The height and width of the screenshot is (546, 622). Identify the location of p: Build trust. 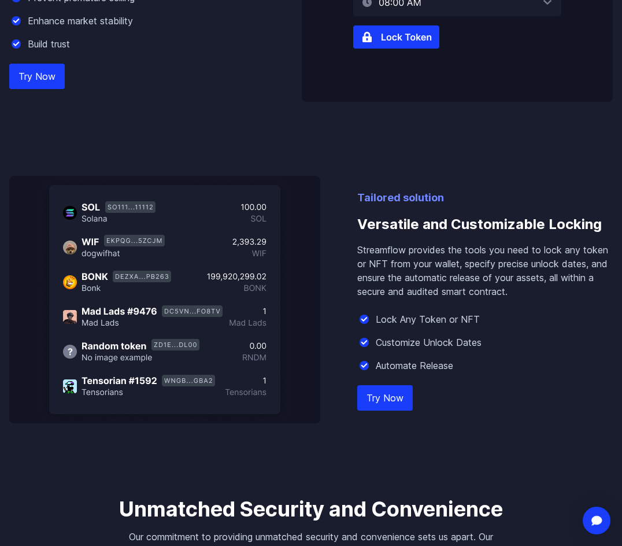
(49, 44).